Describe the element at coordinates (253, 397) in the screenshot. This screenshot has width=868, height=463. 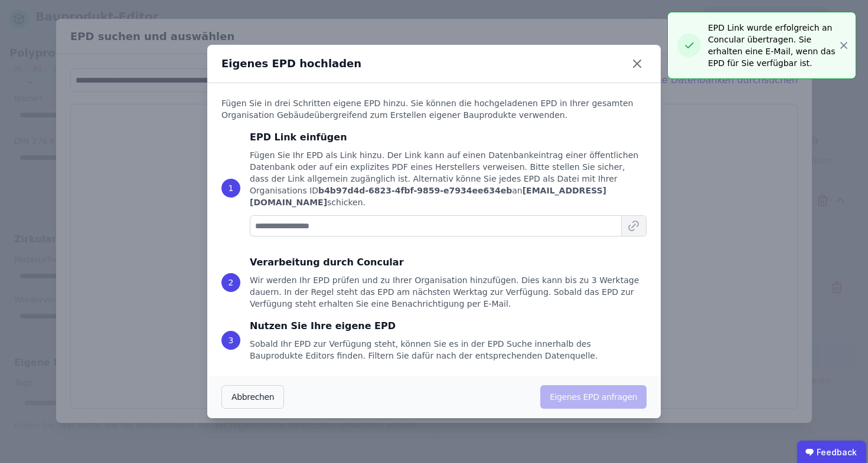
I see `button: Abbrechen` at that location.